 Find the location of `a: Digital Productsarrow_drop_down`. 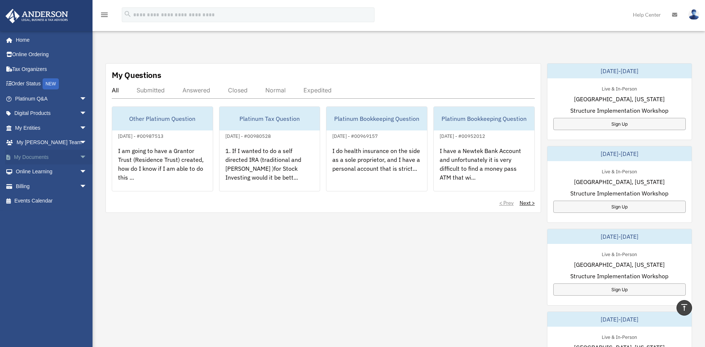

a: Digital Productsarrow_drop_down is located at coordinates (51, 114).